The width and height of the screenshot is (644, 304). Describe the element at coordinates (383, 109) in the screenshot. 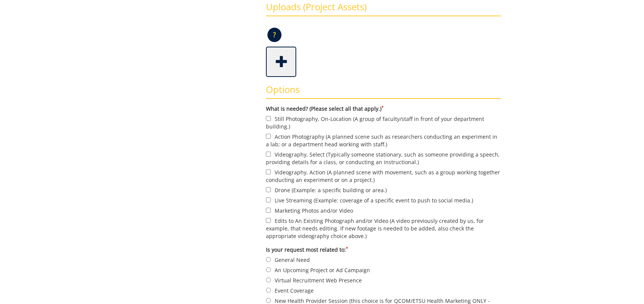

I see `label: What is needed? (Please select all that apply.)` at that location.